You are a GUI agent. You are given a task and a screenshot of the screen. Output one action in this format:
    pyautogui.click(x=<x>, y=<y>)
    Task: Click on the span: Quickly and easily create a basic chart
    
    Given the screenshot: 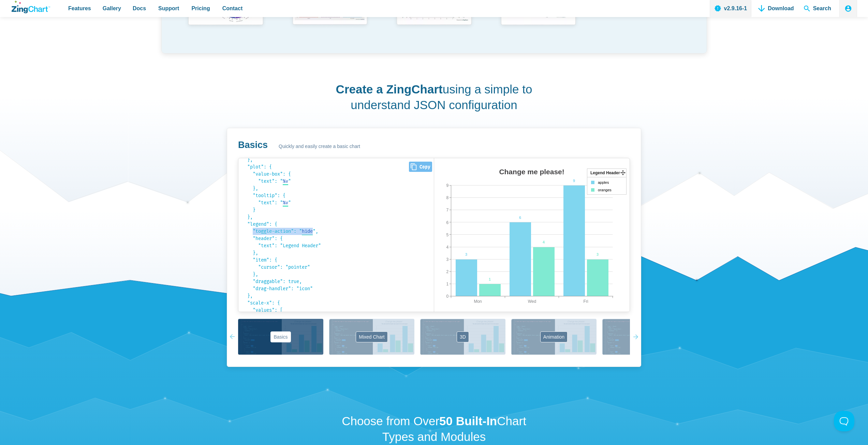 What is the action you would take?
    pyautogui.click(x=319, y=147)
    